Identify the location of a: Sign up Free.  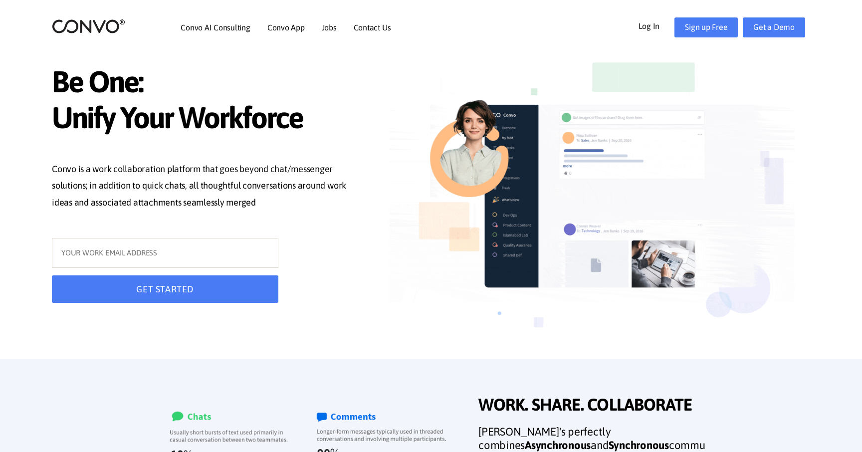
(706, 27).